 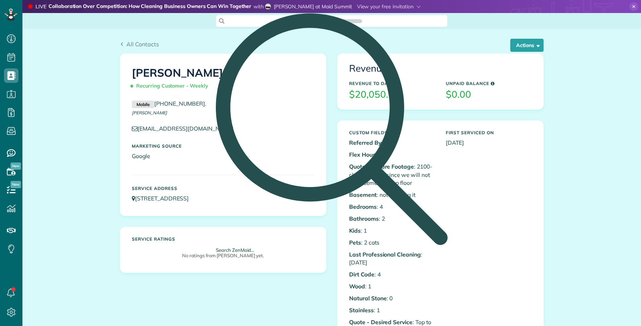 What do you see at coordinates (392, 274) in the screenshot?
I see `p: : 4` at bounding box center [392, 274].